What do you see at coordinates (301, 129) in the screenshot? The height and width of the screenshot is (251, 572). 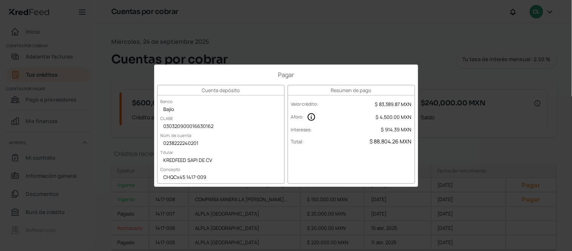 I see `label: Intereses :` at bounding box center [301, 129].